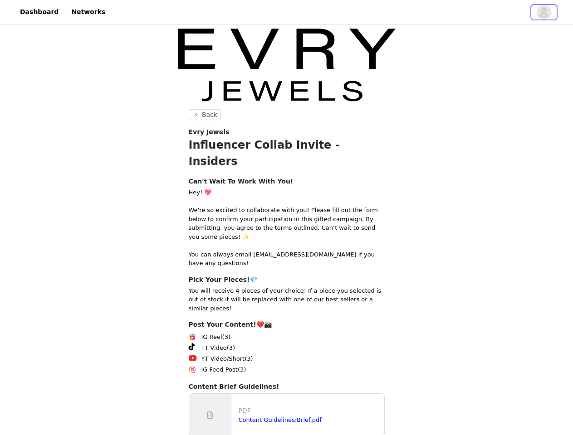 This screenshot has width=573, height=435. What do you see at coordinates (223, 359) in the screenshot?
I see `span: YT Video/Short` at bounding box center [223, 359].